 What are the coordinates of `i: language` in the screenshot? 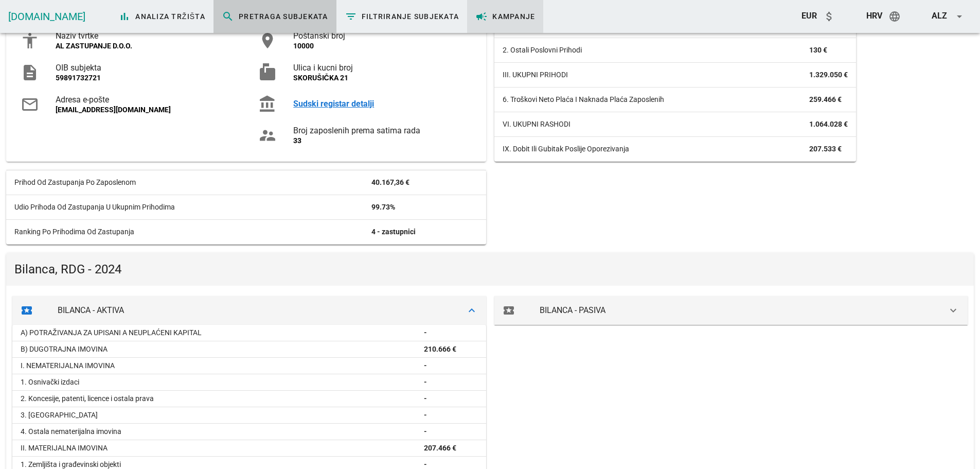 It's located at (895, 17).